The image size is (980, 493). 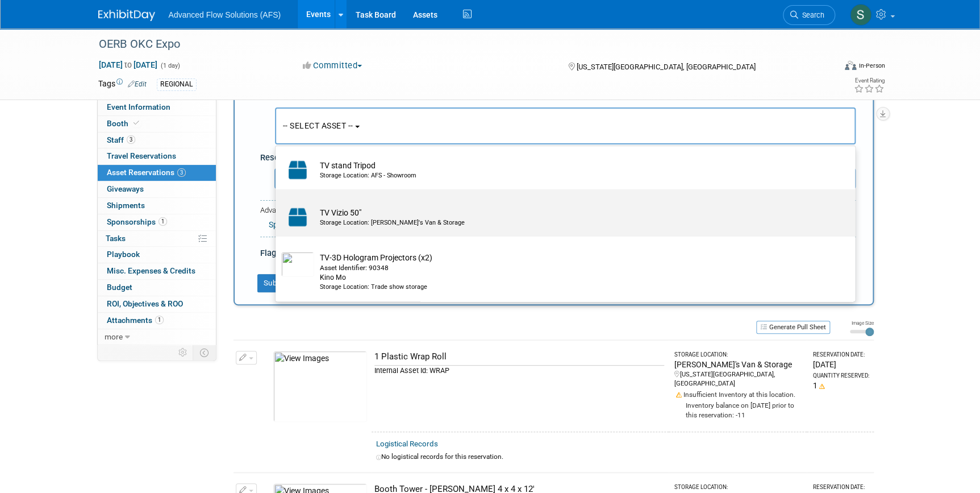 What do you see at coordinates (151, 271) in the screenshot?
I see `span: Misc. Expenses & Credits` at bounding box center [151, 271].